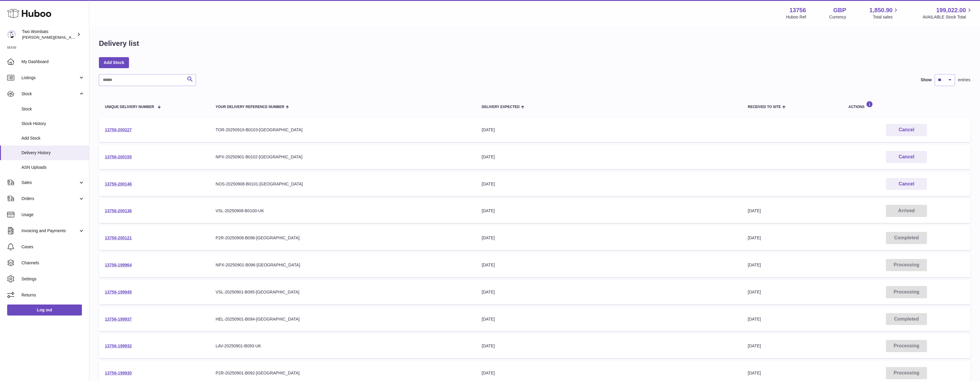 This screenshot has width=980, height=381. I want to click on span: Invoicing and Payments, so click(50, 230).